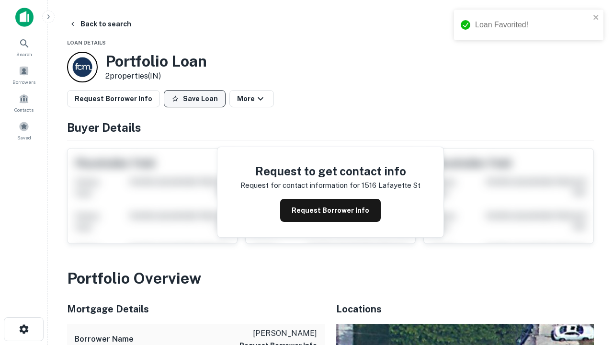 The image size is (613, 345). Describe the element at coordinates (24, 54) in the screenshot. I see `span: Search` at that location.